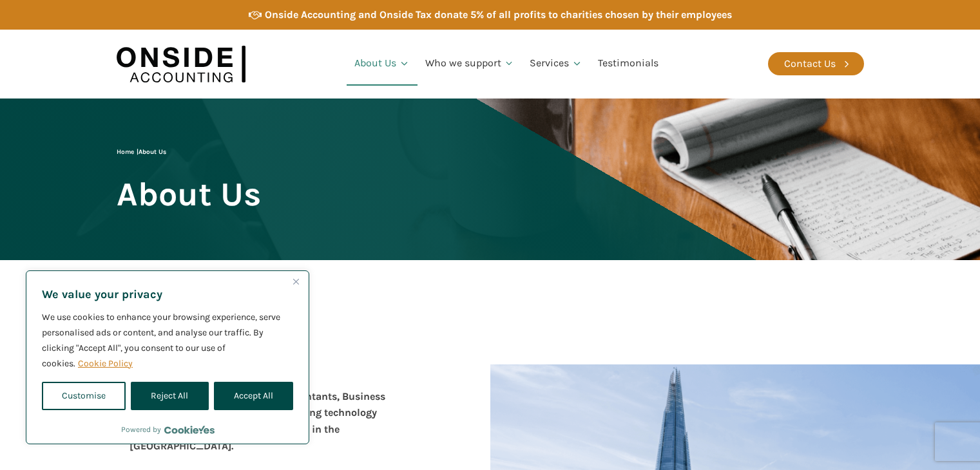  I want to click on a: About Us, so click(382, 64).